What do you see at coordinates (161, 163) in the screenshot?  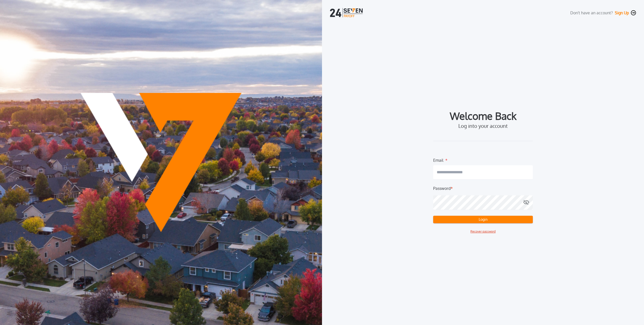 I see `img: Payoff` at bounding box center [161, 163].